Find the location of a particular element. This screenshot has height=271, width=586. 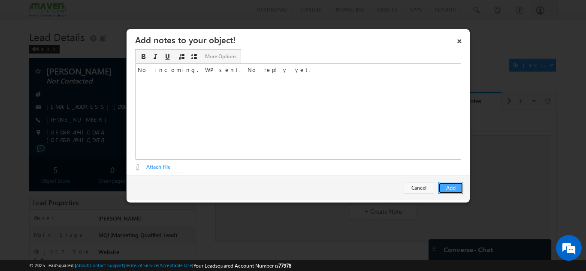

span: More Options is located at coordinates (220, 56).